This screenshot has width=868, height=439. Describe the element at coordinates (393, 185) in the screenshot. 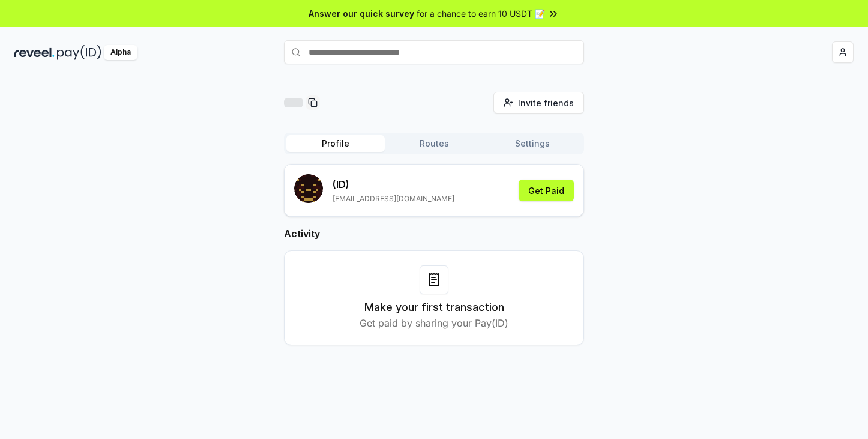

I see `p: (ID)` at that location.